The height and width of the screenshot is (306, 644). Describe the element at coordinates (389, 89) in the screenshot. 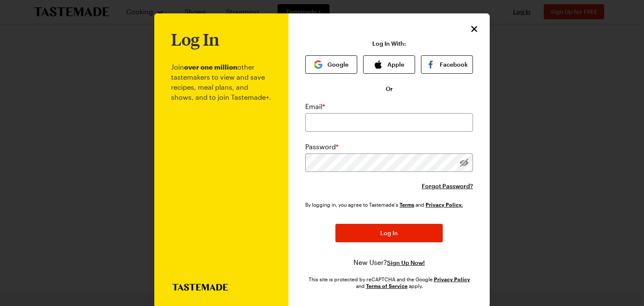

I see `span: Or` at that location.